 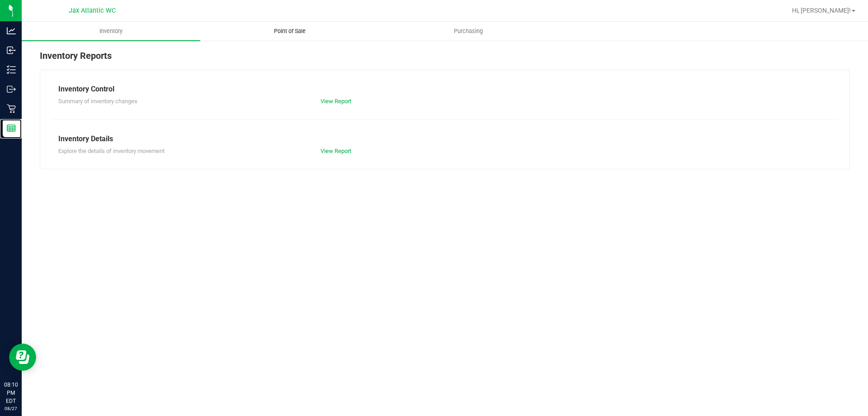 I want to click on inline-svg: Reports, so click(x=11, y=128).